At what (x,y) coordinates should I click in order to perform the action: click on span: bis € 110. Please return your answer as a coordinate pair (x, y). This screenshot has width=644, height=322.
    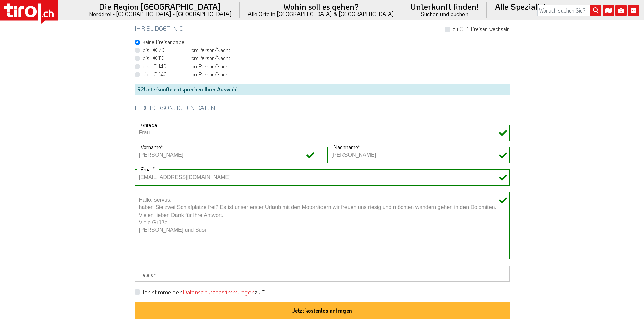
    Looking at the image, I should click on (167, 58).